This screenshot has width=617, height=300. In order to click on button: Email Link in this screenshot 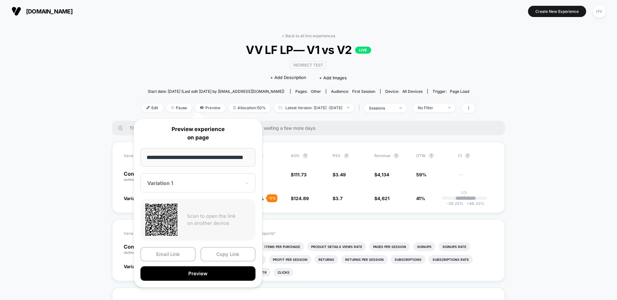, I will do `click(168, 254)`.